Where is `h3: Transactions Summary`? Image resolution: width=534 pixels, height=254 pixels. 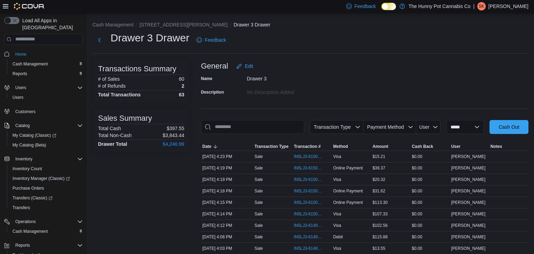 h3: Transactions Summary is located at coordinates (137, 69).